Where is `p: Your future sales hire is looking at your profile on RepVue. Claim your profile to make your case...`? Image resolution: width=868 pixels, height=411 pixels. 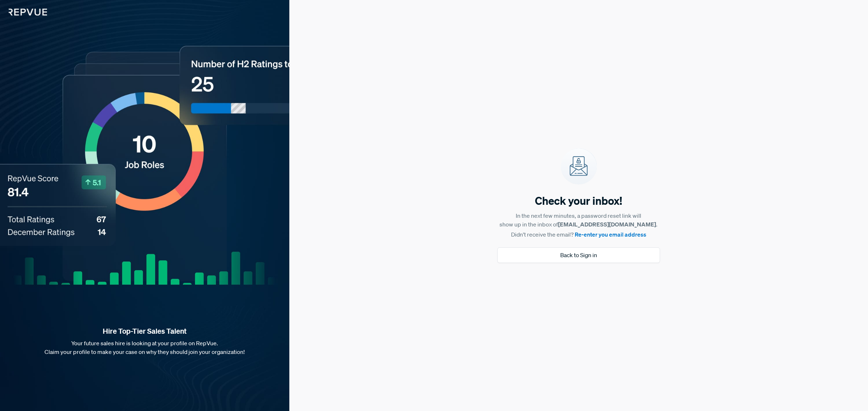
p: Your future sales hire is looking at your profile on RepVue. Claim your profile to make your case... is located at coordinates (144, 348).